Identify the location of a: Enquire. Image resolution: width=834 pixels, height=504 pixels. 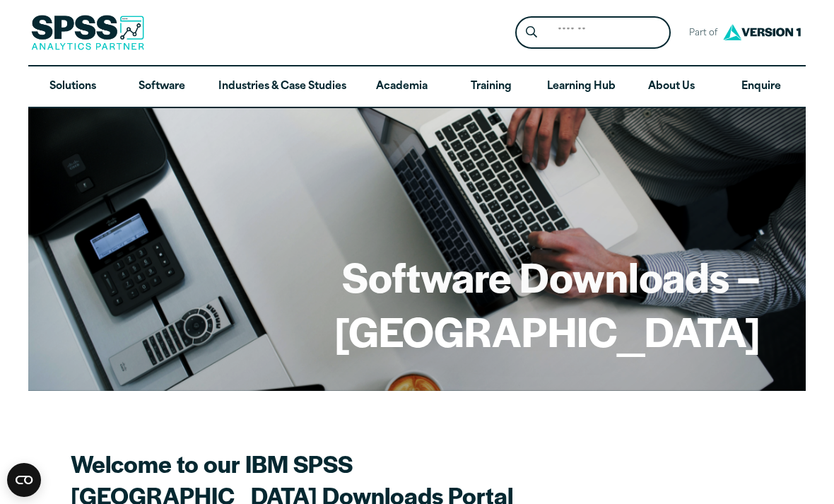
(761, 87).